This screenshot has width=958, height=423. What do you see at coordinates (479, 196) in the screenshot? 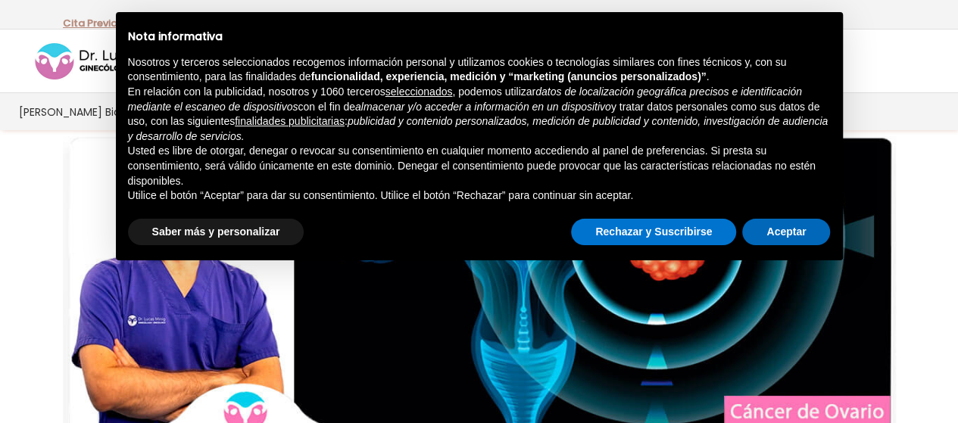
I see `p: Utilice el botón “Aceptar” para dar su consentimiento. Utilice el botón “Rechazar” para continuar...` at bounding box center [479, 196].